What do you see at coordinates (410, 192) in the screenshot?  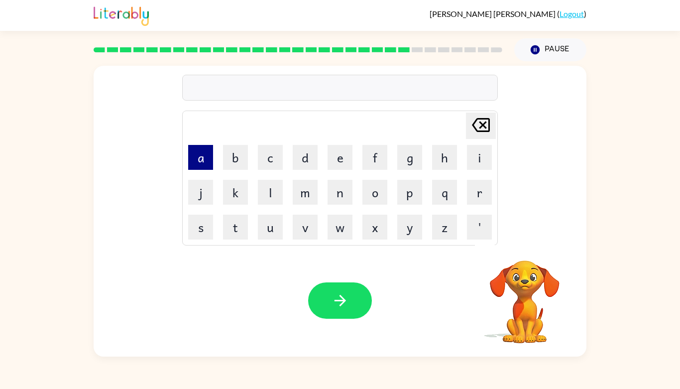 I see `button: p` at bounding box center [410, 192].